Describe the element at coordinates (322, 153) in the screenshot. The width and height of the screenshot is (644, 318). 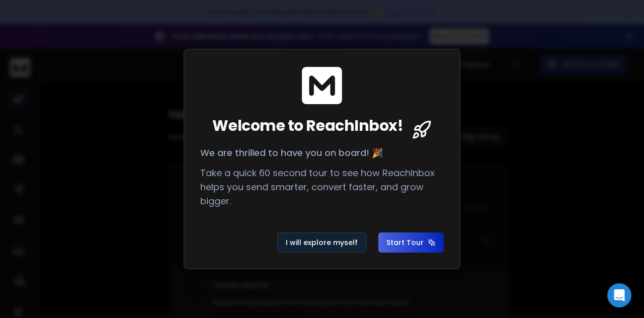
I see `p: We are thrilled to have you on board! 🎉` at that location.